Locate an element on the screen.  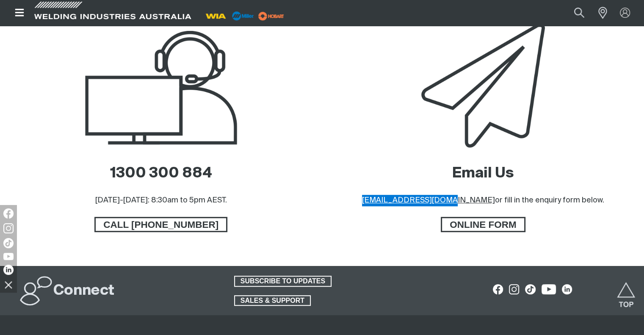
a: ONLINE FORM is located at coordinates (483, 224).